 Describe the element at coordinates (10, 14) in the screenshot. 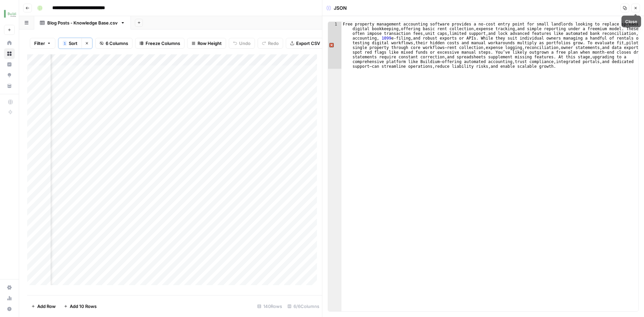

I see `button: Workspace: Buildium` at that location.